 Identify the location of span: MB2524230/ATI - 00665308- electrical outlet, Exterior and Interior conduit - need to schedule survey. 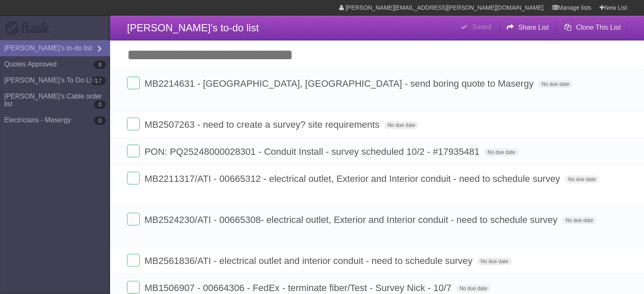
(352, 220).